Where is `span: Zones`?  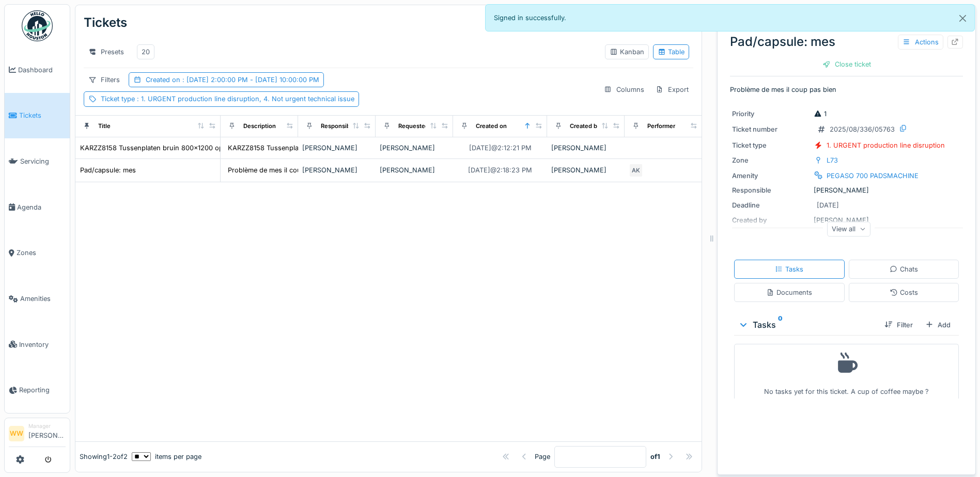 span: Zones is located at coordinates (41, 252).